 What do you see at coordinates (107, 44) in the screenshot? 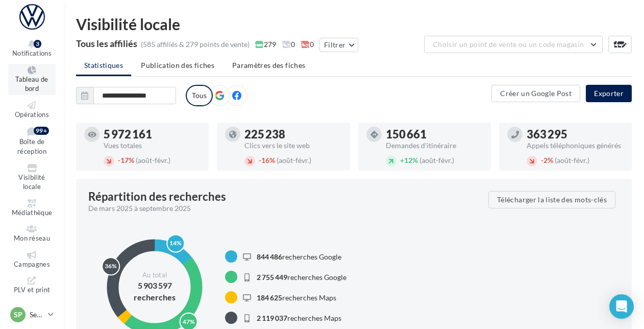
I see `div: Tous les affiliés` at bounding box center [107, 44].